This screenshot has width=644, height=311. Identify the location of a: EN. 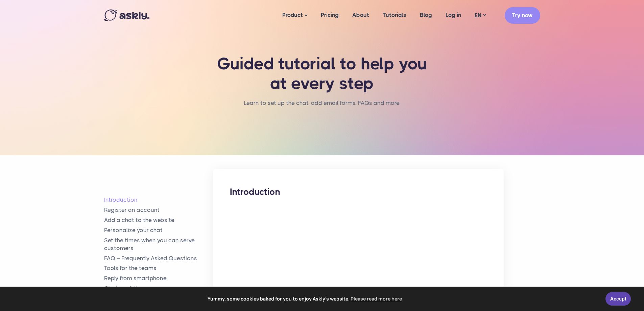
(480, 16).